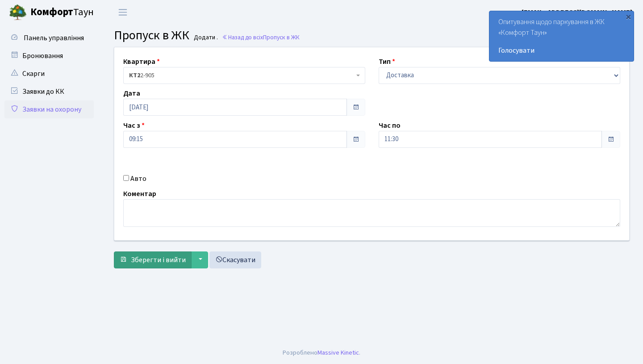 This screenshot has height=364, width=643. Describe the element at coordinates (49, 110) in the screenshot. I see `a: Заявки на охорону` at that location.